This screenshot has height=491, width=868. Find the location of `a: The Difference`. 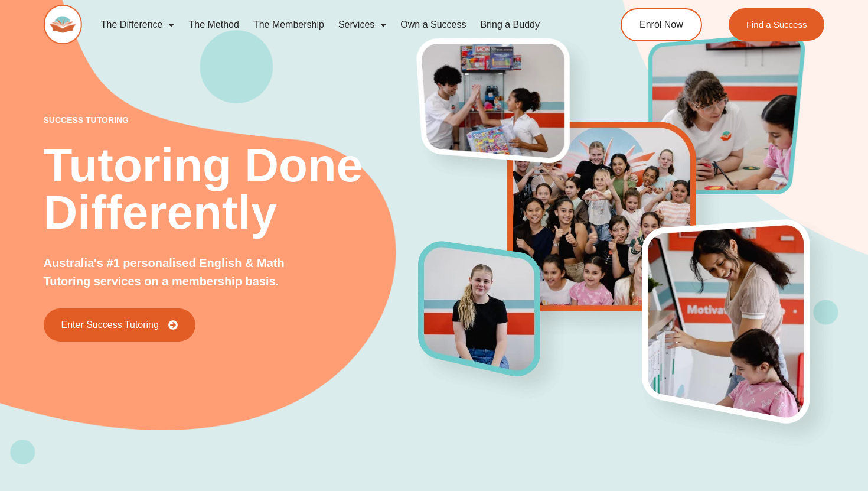

a: The Difference is located at coordinates (138, 25).